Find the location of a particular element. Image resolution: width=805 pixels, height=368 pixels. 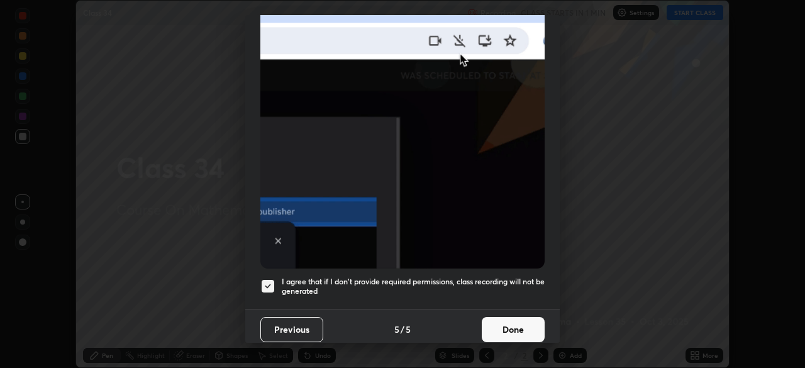

h5: I agree that if I don't provide required permissions, class recording will not be generated is located at coordinates (413, 286).